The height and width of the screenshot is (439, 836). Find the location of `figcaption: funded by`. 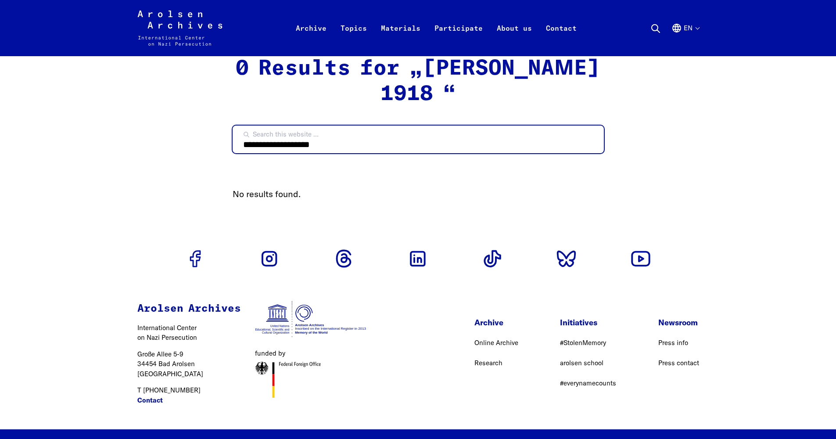

figcaption: funded by is located at coordinates (311, 353).